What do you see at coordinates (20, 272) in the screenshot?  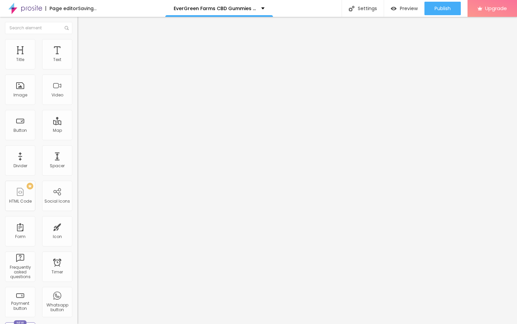 I see `div: Frequently asked questions` at bounding box center [20, 272].